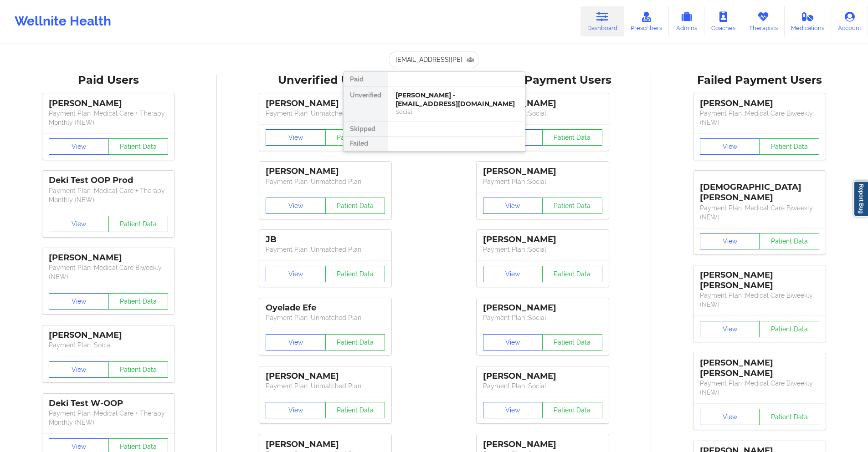 The height and width of the screenshot is (452, 868). I want to click on div: Oyelade Efe, so click(325, 308).